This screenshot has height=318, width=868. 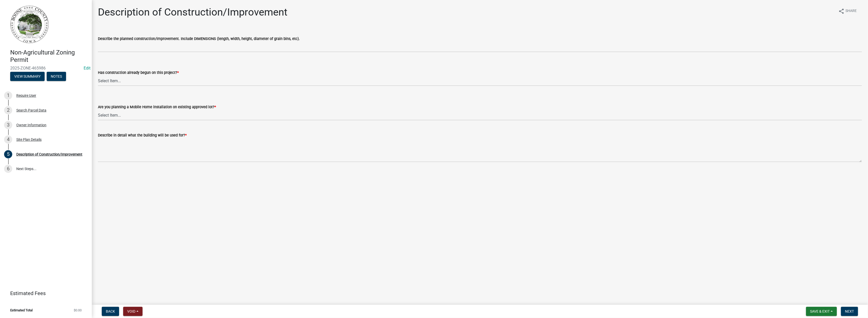 I want to click on wm-modal-confirm: Edit Application Number, so click(x=87, y=68).